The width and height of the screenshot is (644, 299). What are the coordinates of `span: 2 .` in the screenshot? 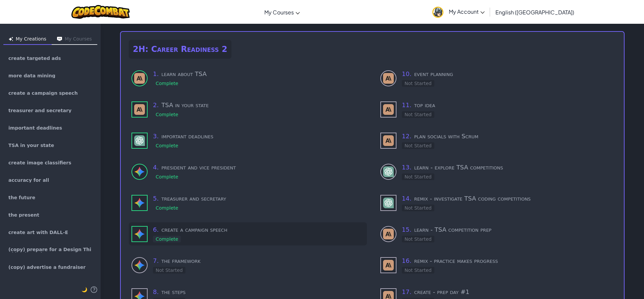 It's located at (156, 105).